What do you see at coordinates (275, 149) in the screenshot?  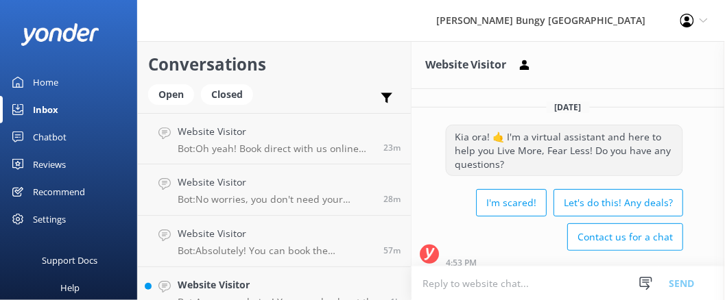 I see `p: Bot: Oh yeah! Book direct with us online for the best prices. Check out our combos to save some c...` at bounding box center [275, 149].